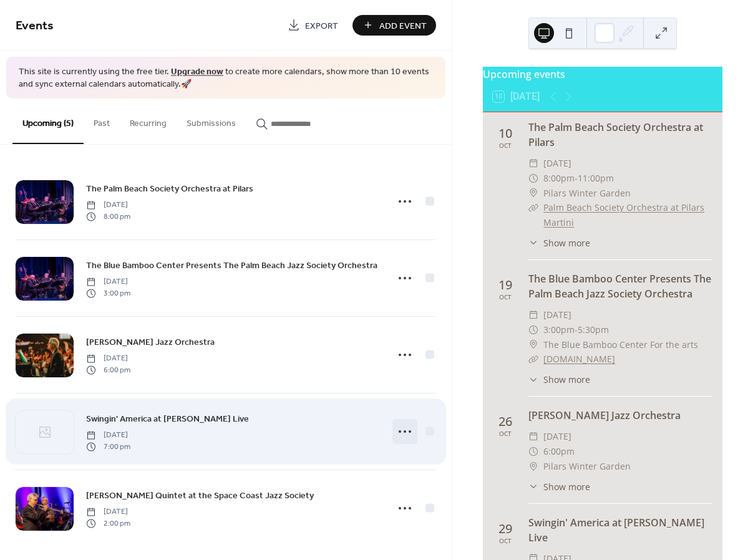 The height and width of the screenshot is (560, 753). What do you see at coordinates (102, 121) in the screenshot?
I see `button: Past` at bounding box center [102, 121].